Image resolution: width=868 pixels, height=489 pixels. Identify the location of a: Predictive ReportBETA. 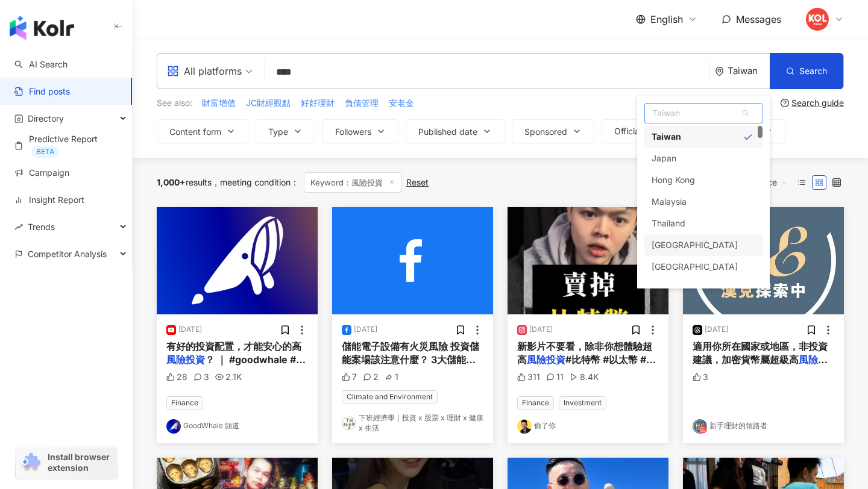
(68, 145).